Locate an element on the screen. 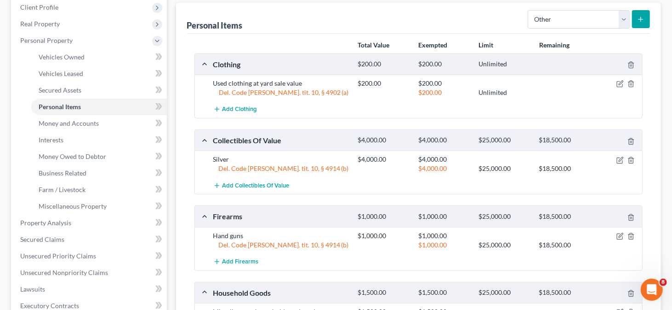 Image resolution: width=672 pixels, height=310 pixels. span: Add Firearms is located at coordinates (241, 261).